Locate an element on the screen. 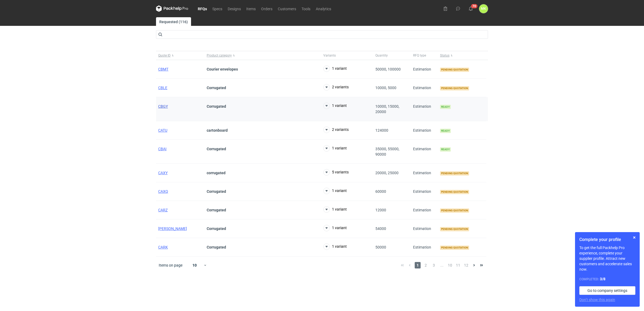 This screenshot has height=311, width=644. span: Quantity is located at coordinates (382, 56).